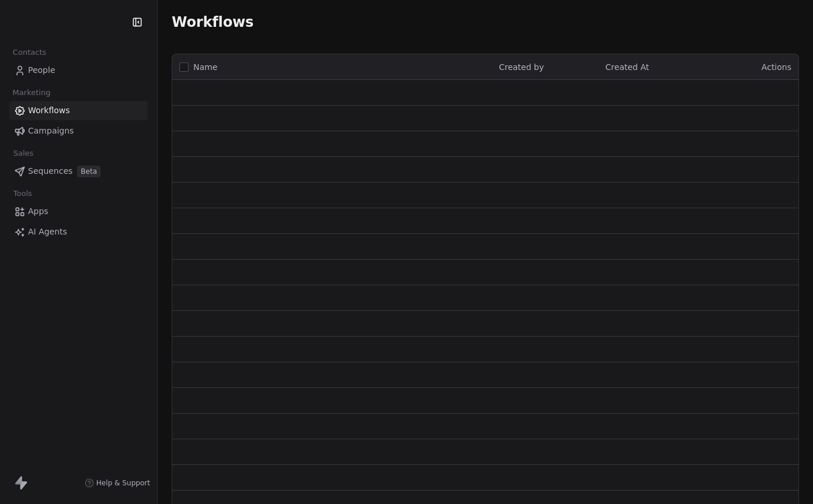 Image resolution: width=813 pixels, height=504 pixels. Describe the element at coordinates (32, 93) in the screenshot. I see `span: Marketing` at that location.